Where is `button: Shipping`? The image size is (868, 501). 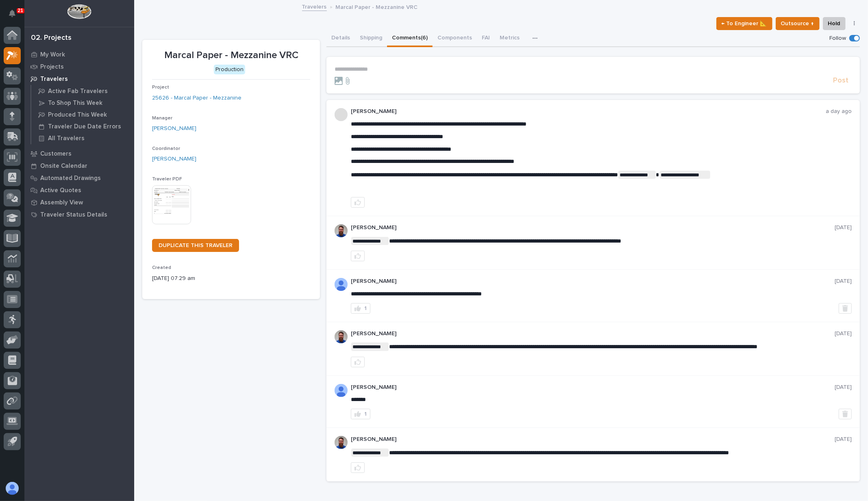 button: Shipping is located at coordinates (371, 39).